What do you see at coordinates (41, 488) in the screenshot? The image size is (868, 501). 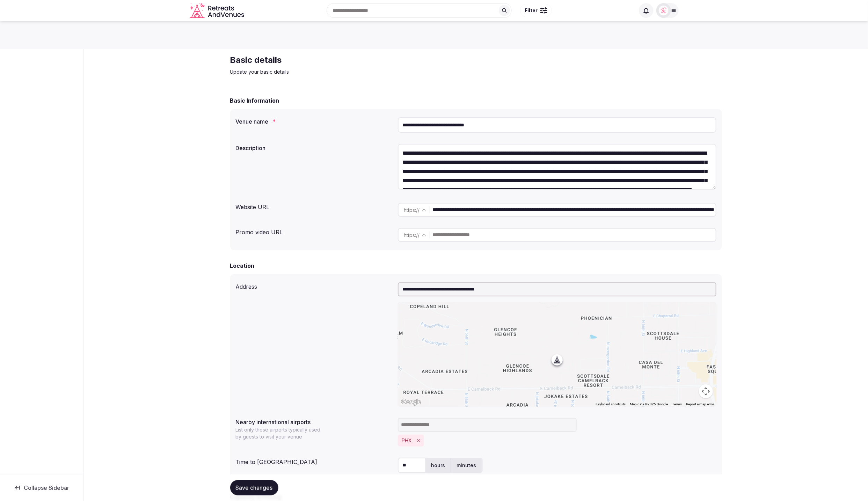 I see `button: Collapse Sidebar` at bounding box center [41, 488].